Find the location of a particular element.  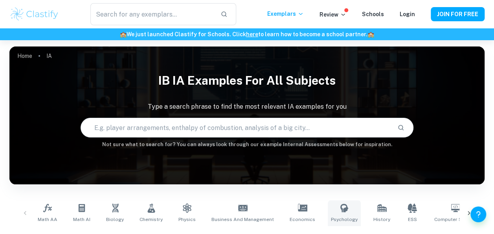

button: JOIN FOR FREE is located at coordinates (458, 14).